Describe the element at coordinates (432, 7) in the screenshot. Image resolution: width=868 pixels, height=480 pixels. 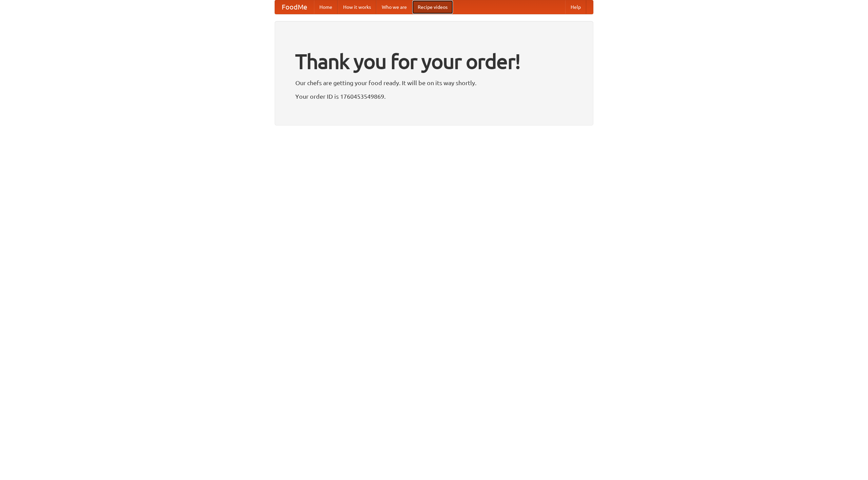
I see `a: Recipe videos` at that location.